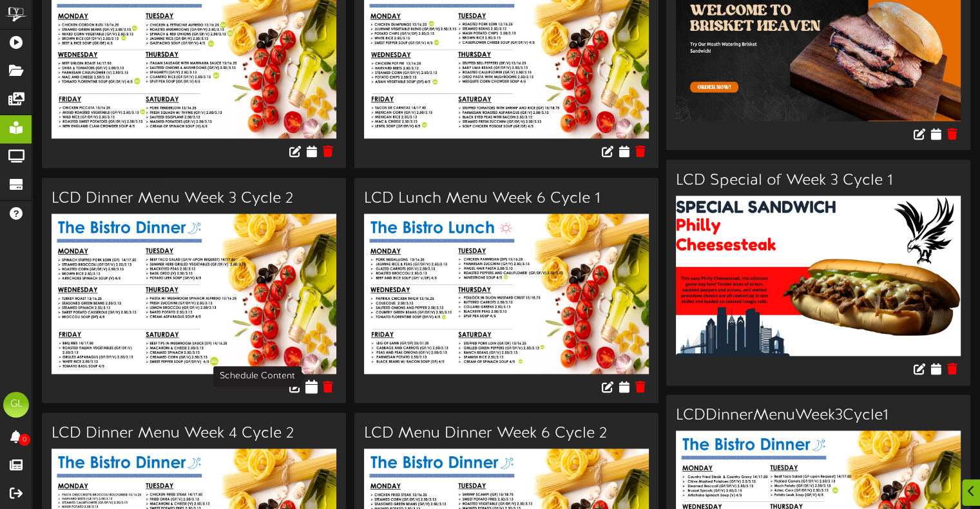 The height and width of the screenshot is (509, 980). Describe the element at coordinates (506, 434) in the screenshot. I see `h3: LCD Menu Dinner Week 6 Cycle 2` at that location.